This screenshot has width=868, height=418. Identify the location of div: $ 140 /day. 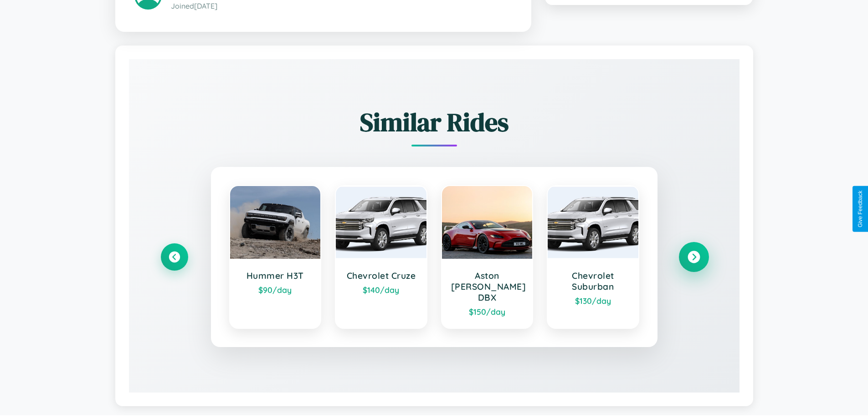
(381, 290).